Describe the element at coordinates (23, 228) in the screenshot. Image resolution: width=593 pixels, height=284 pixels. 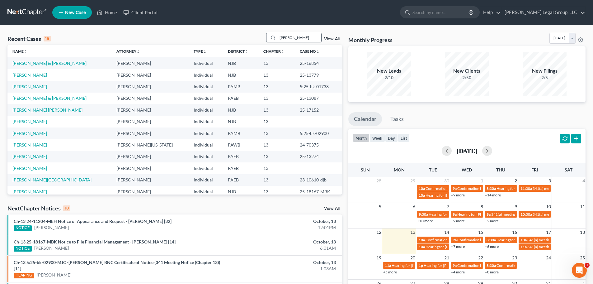
I see `div: NOTICE` at that location.